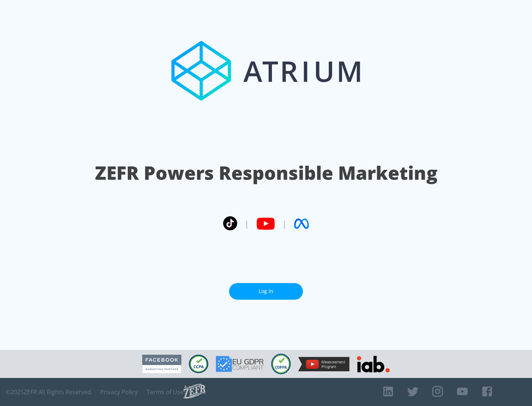  I want to click on img: IAB, so click(373, 364).